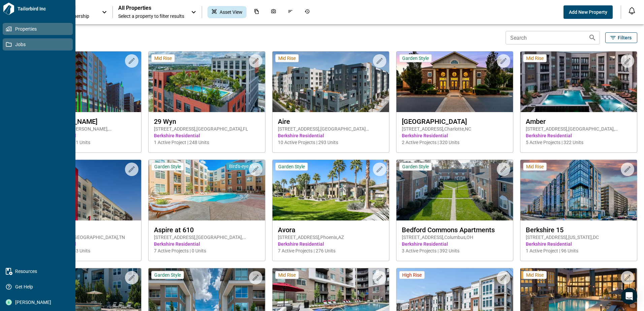  I want to click on div: Photos, so click(274, 12).